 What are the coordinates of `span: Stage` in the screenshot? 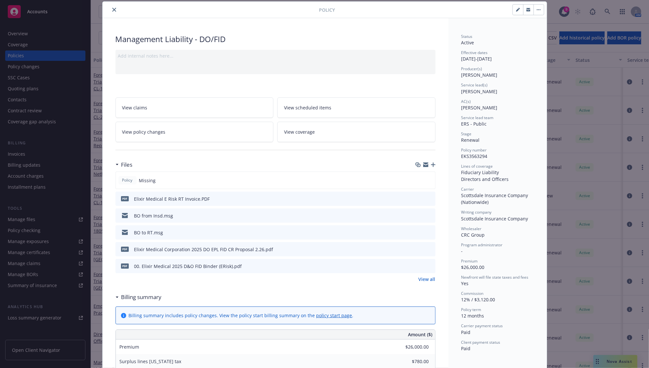 It's located at (467, 134).